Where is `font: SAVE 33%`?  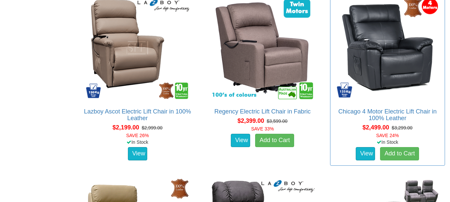 font: SAVE 33% is located at coordinates (262, 129).